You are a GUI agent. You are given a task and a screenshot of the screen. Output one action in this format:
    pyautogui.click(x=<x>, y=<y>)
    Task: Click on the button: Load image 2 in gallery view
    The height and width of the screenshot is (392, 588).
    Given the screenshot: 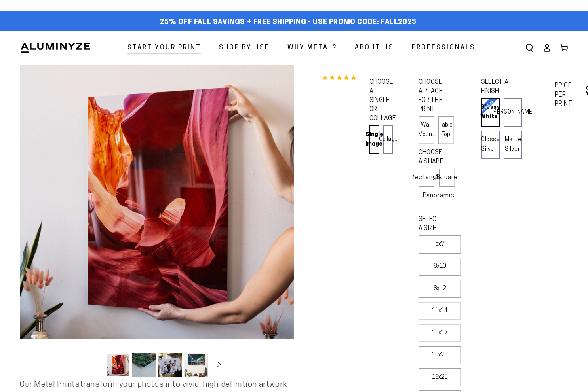 What is the action you would take?
    pyautogui.click(x=144, y=365)
    